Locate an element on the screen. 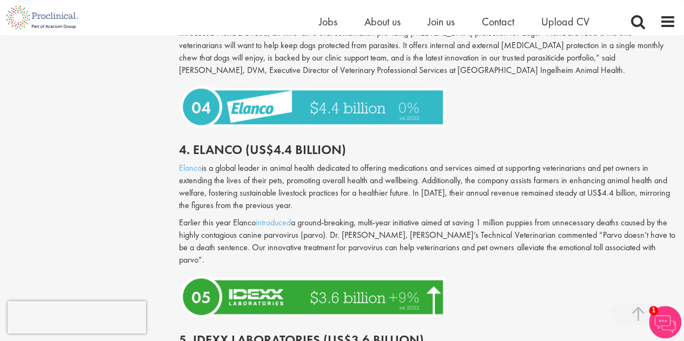 Image resolution: width=684 pixels, height=341 pixels. a: Join us is located at coordinates (441, 22).